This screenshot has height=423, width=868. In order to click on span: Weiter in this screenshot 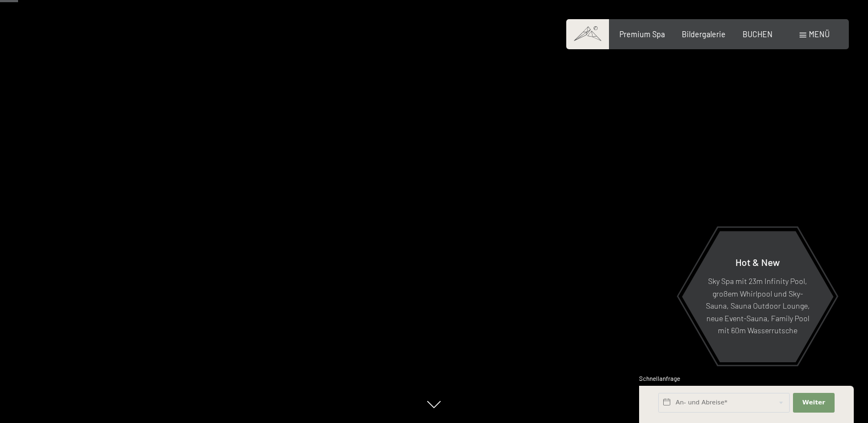, I will do `click(814, 402)`.